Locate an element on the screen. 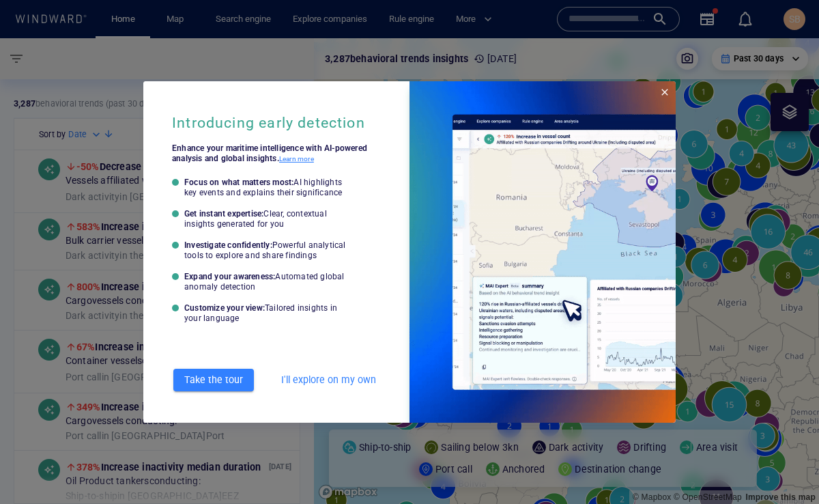  p: Clear, contextual insights generated for you is located at coordinates (255, 219).